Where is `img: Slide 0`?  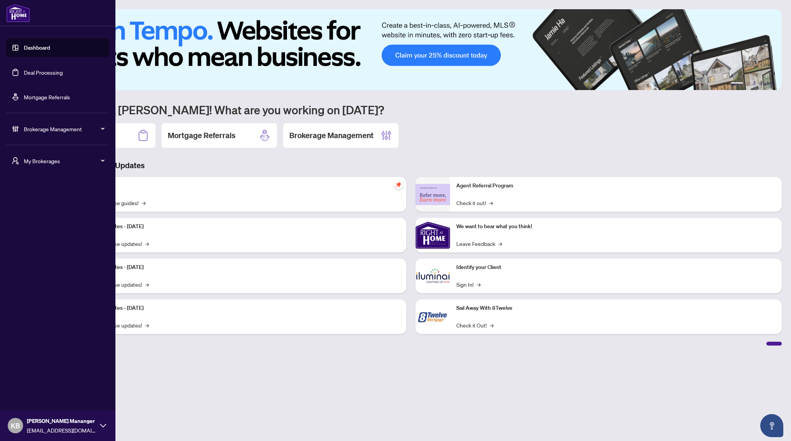 img: Slide 0 is located at coordinates (411, 50).